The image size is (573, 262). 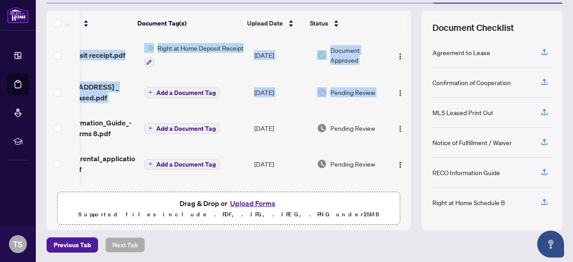 What do you see at coordinates (149, 48) in the screenshot?
I see `img: Status Icon` at bounding box center [149, 48].